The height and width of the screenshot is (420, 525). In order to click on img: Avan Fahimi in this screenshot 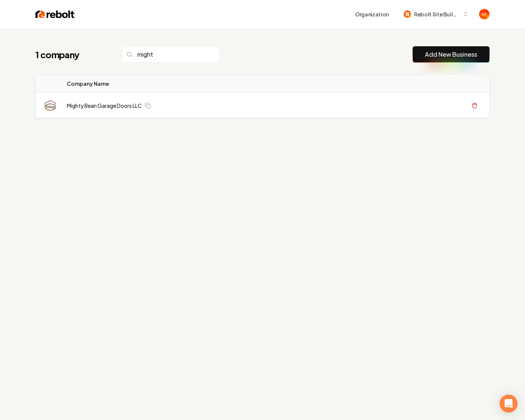, I will do `click(484, 14)`.